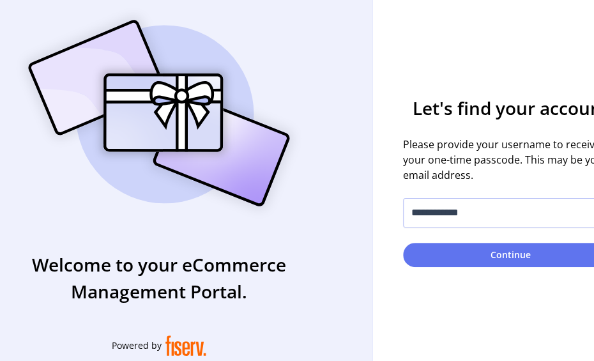 Image resolution: width=594 pixels, height=361 pixels. Describe the element at coordinates (159, 113) in the screenshot. I see `img: card_Illustration.svg` at that location.